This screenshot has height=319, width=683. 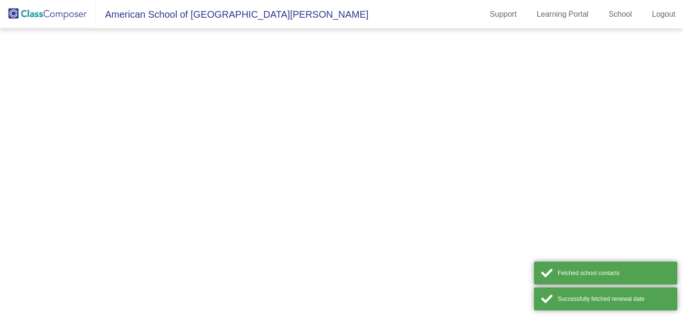 What do you see at coordinates (664, 14) in the screenshot?
I see `a: Logout` at bounding box center [664, 14].